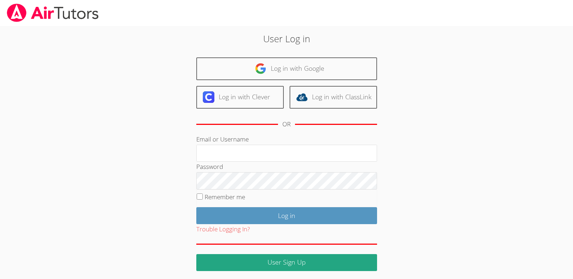  Describe the element at coordinates (210, 167) in the screenshot. I see `label: Password` at that location.